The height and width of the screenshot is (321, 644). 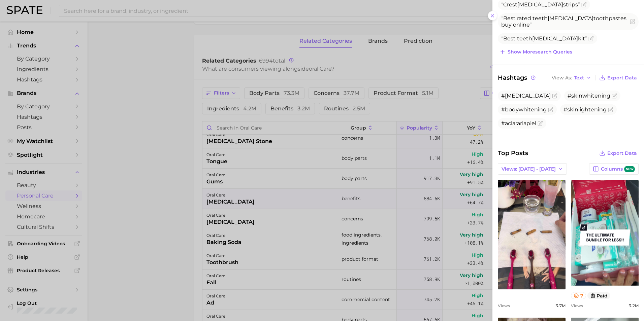 I want to click on span: Text, so click(x=579, y=78).